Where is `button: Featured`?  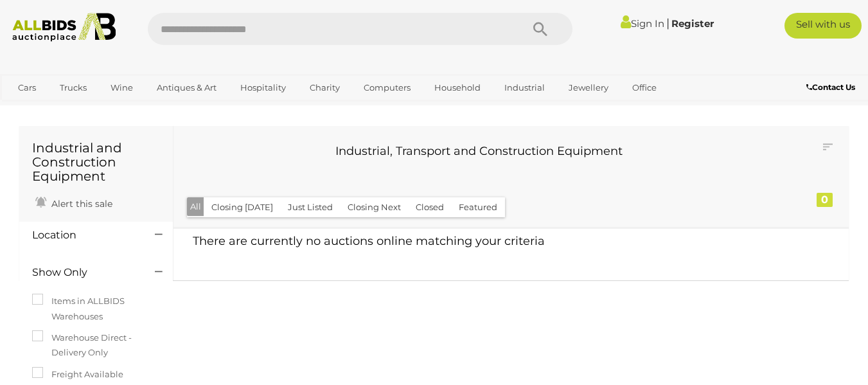
button: Featured is located at coordinates (478, 207).